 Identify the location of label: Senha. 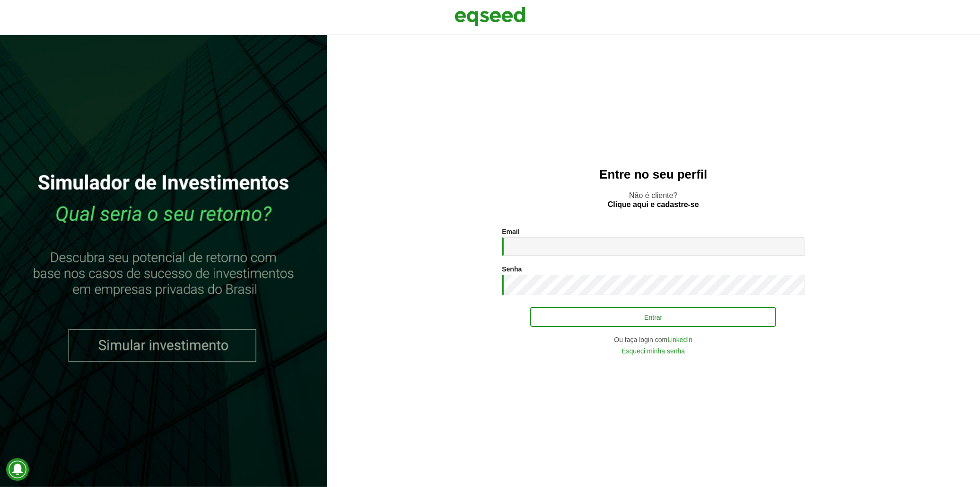
(512, 269).